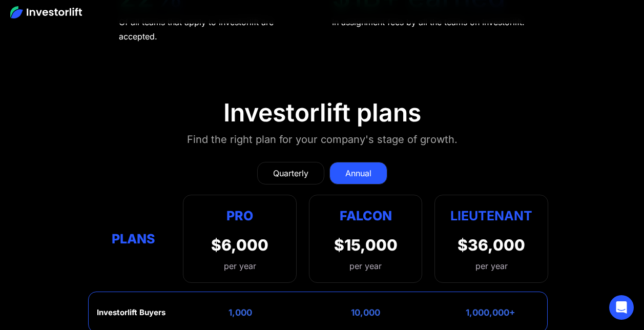 Image resolution: width=644 pixels, height=330 pixels. Describe the element at coordinates (358, 173) in the screenshot. I see `div: Annual` at that location.